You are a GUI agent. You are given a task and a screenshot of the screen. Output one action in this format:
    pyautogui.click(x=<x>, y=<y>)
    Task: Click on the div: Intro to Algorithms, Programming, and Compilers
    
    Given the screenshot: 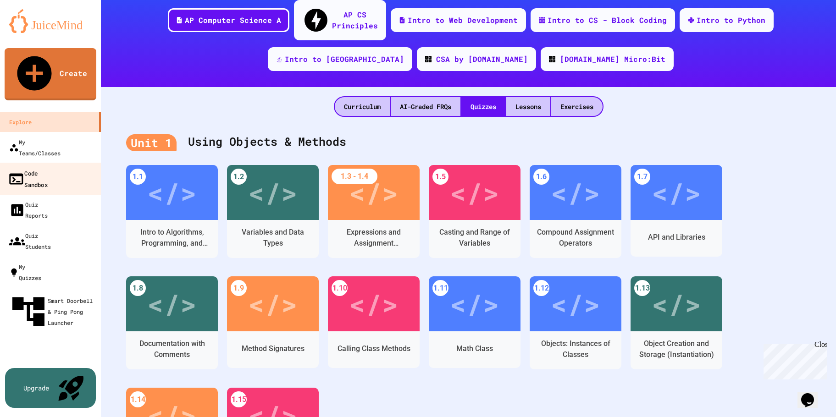 What is the action you would take?
    pyautogui.click(x=172, y=238)
    